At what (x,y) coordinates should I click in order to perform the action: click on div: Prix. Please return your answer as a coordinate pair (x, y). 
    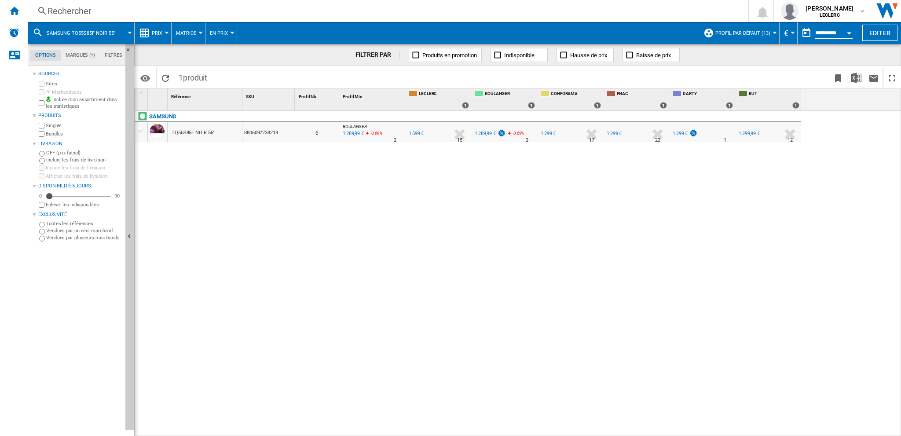
    Looking at the image, I should click on (153, 33).